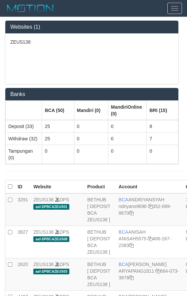  What do you see at coordinates (51, 206) in the screenshot?
I see `span: aaf-DPBCAZEUS01` at bounding box center [51, 206].